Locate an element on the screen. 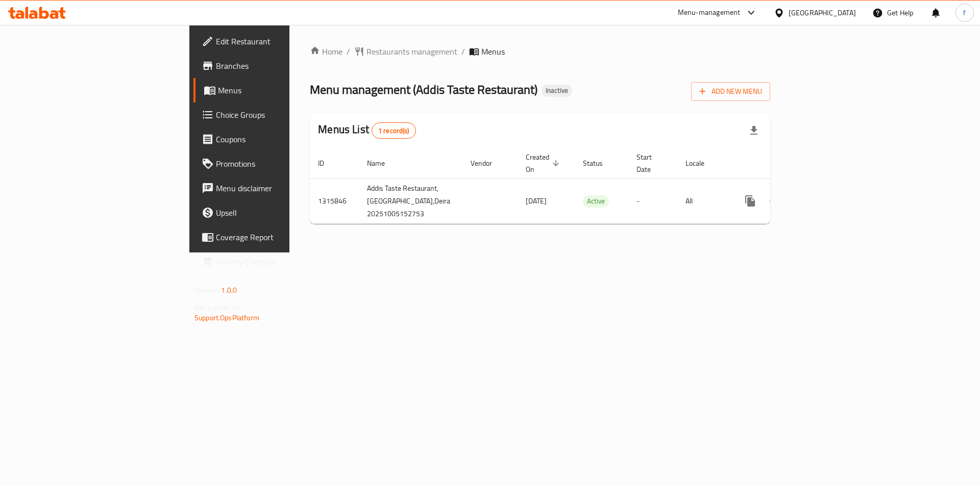 This screenshot has width=980, height=486. span: Locale is located at coordinates (701, 163).